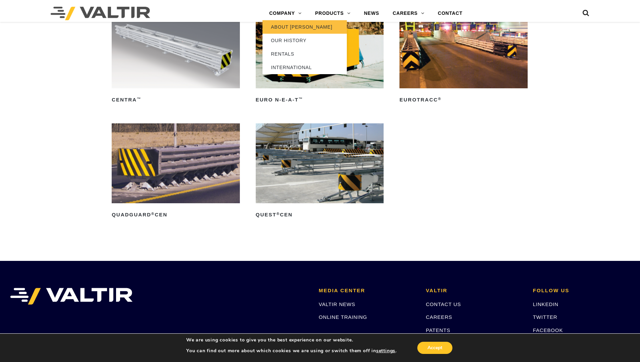  I want to click on a: VALTIR NEWS, so click(337, 304).